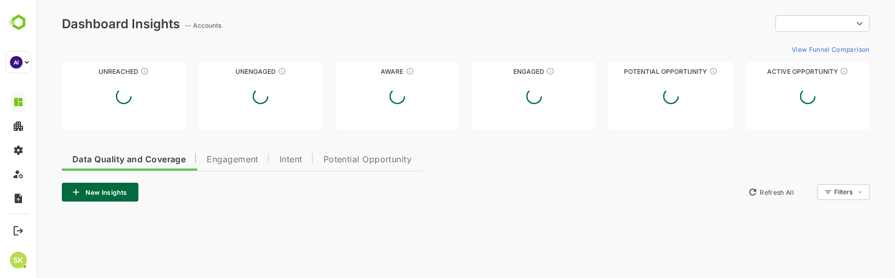  What do you see at coordinates (807, 71) in the screenshot?
I see `div: These accounts have open opportunities which might be at any of the Sales Stages` at bounding box center [807, 71].